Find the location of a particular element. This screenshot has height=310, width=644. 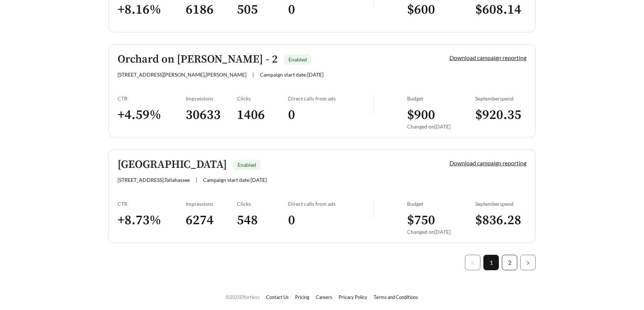

li: 1 is located at coordinates (491, 263).